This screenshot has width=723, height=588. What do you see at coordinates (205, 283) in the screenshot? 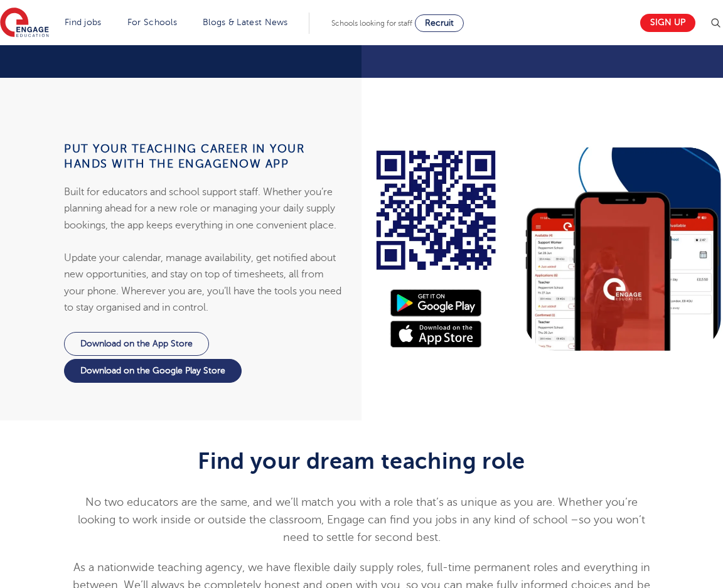
I see `p: Update your calendar, manage availability, get notified about new opportunities, and stay on top ...` at bounding box center [205, 283].